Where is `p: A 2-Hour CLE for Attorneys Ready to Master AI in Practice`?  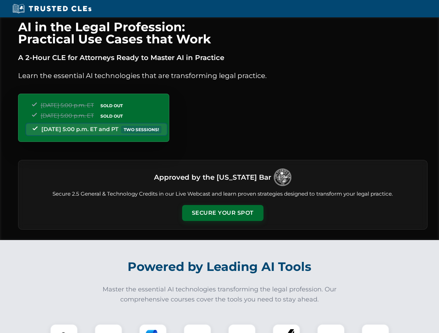
p: A 2-Hour CLE for Attorneys Ready to Master AI in Practice is located at coordinates (223, 58).